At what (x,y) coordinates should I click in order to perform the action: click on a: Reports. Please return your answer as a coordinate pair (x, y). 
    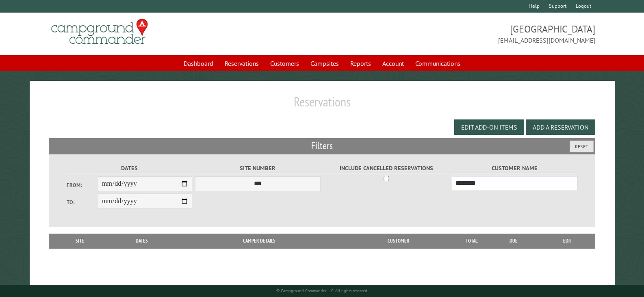
    Looking at the image, I should click on (360, 64).